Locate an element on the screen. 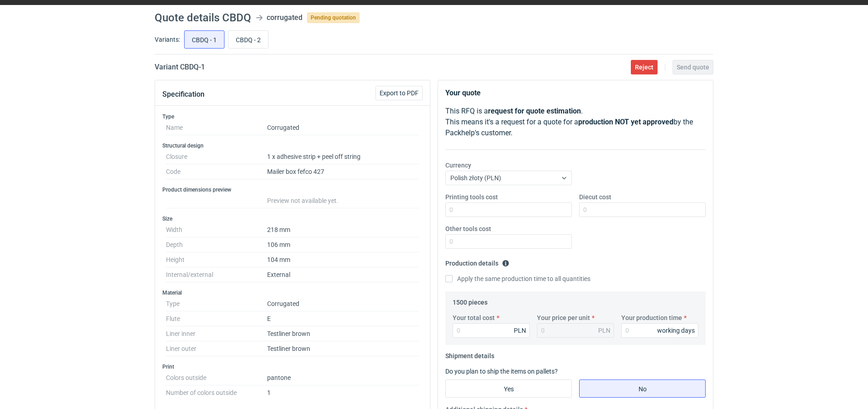  dt: Name is located at coordinates (216, 127).